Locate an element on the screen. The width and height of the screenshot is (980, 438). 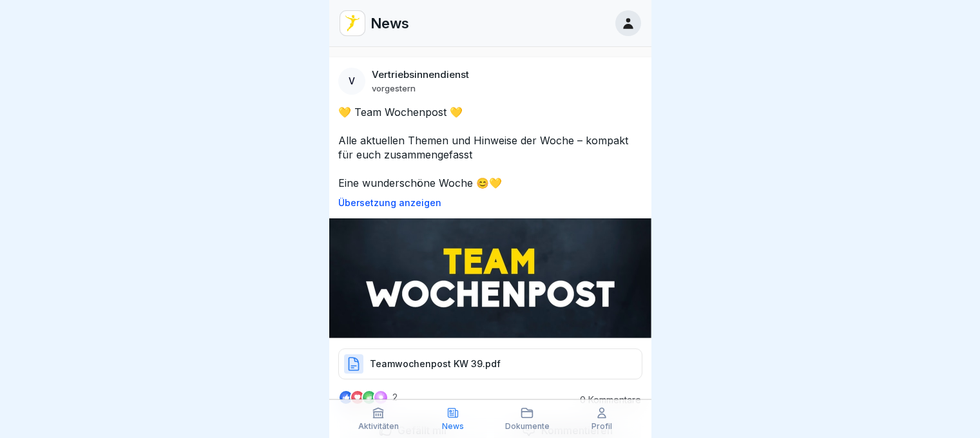
a: Teamwochenpost KW 39.pdf is located at coordinates (491, 370).